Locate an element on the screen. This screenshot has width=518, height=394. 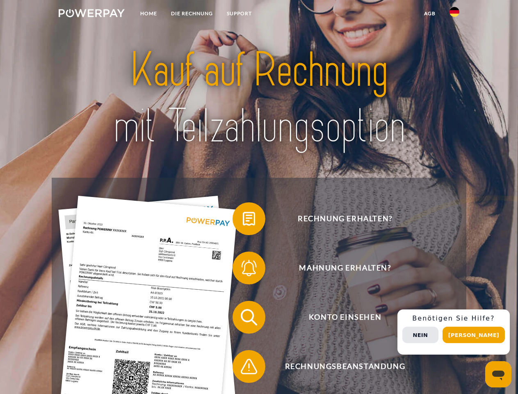
a: agb is located at coordinates (430, 14).